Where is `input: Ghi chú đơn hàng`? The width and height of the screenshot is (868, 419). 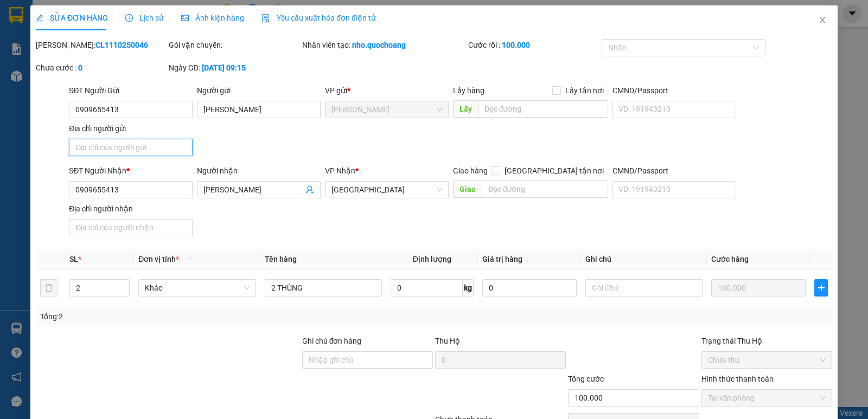 input: Ghi chú đơn hàng is located at coordinates (367, 360).